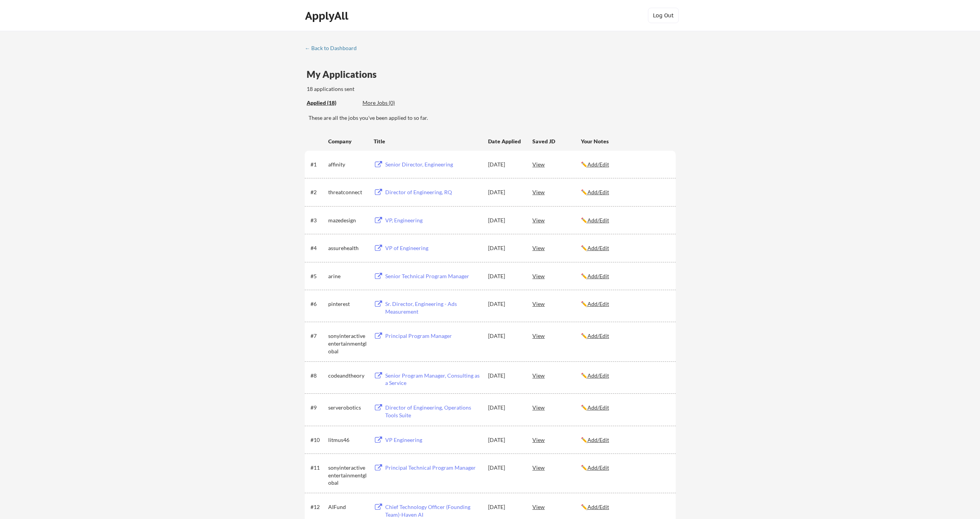 Image resolution: width=980 pixels, height=519 pixels. What do you see at coordinates (317, 468) in the screenshot?
I see `div: #11` at bounding box center [317, 468].